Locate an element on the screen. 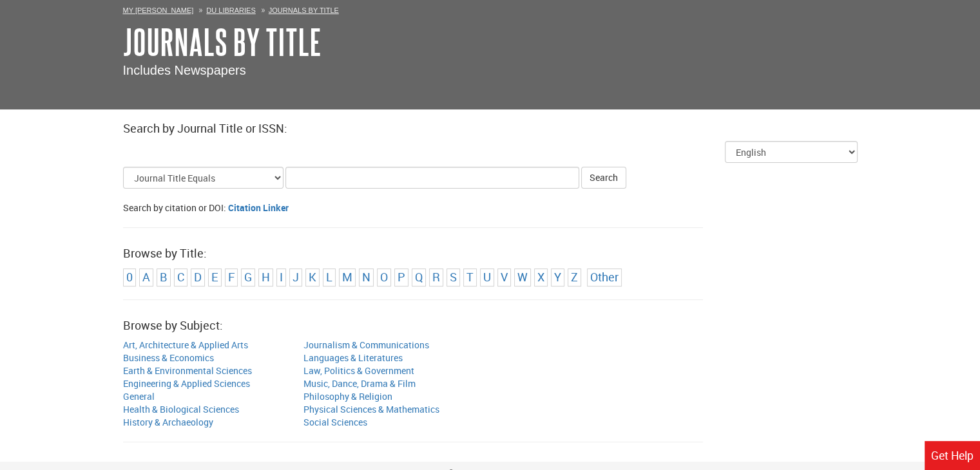  a: DU Libraries is located at coordinates (230, 11).